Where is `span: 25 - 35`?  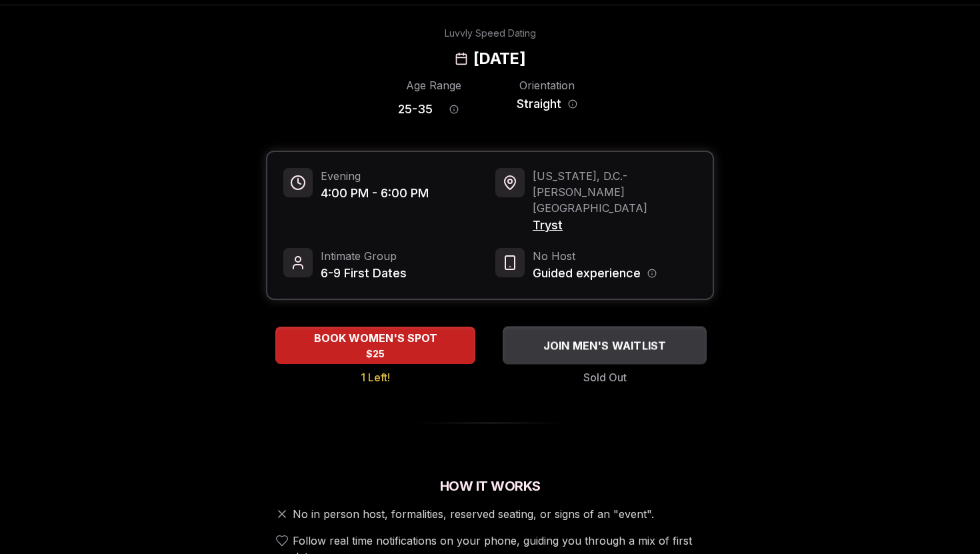
span: 25 - 35 is located at coordinates (415, 109).